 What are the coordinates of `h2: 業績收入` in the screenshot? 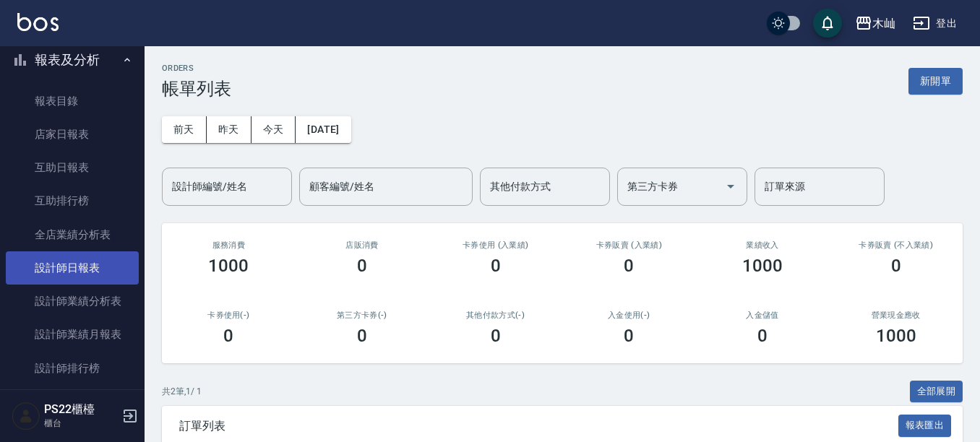 It's located at (762, 245).